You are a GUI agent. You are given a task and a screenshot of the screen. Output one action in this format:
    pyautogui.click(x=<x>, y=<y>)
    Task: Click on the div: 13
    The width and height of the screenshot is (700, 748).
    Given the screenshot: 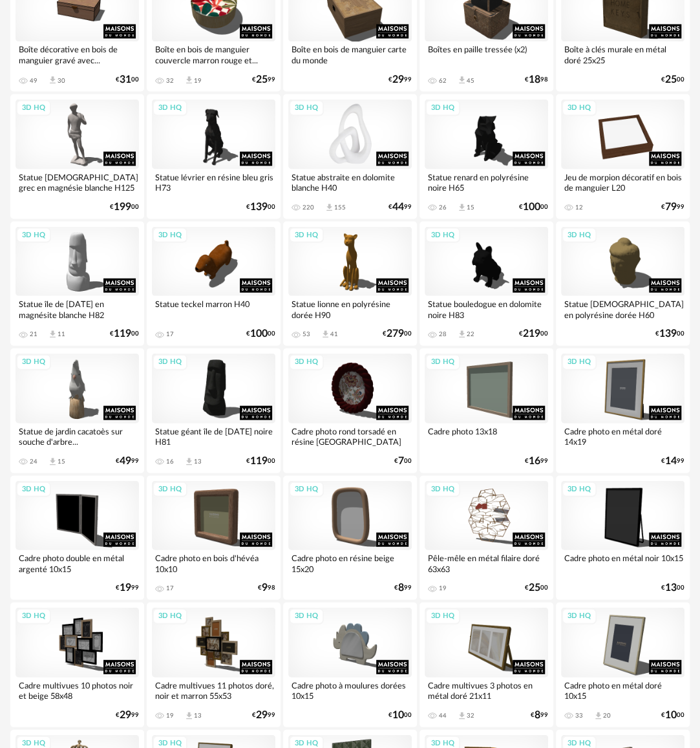 What is the action you would take?
    pyautogui.click(x=198, y=715)
    